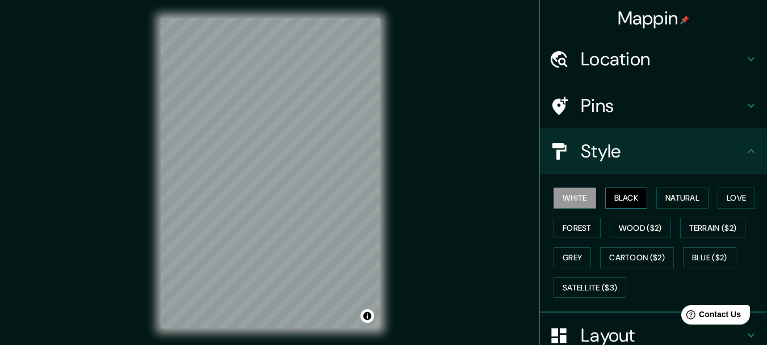 This screenshot has width=767, height=345. Describe the element at coordinates (713, 228) in the screenshot. I see `button: Terrain ($2)` at that location.